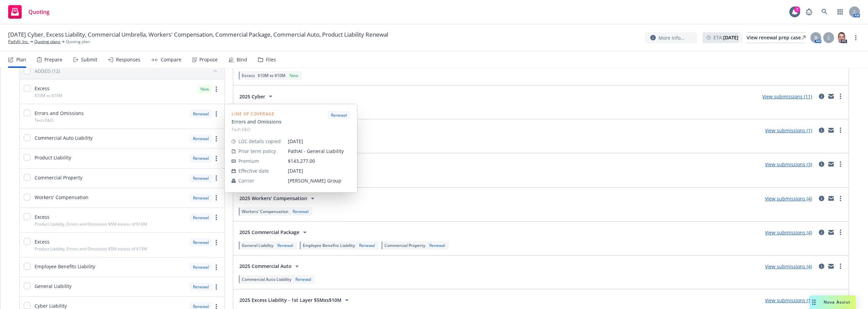  Describe the element at coordinates (44, 120) in the screenshot. I see `span: Tech E&O` at that location.